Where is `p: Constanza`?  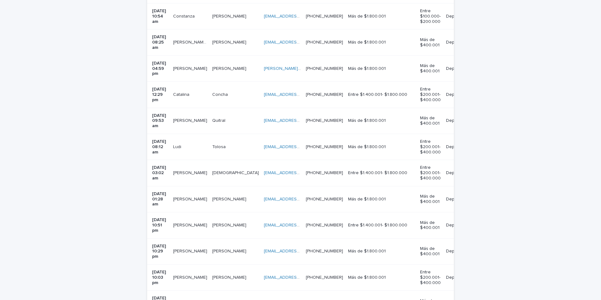 p: Constanza is located at coordinates (184, 16).